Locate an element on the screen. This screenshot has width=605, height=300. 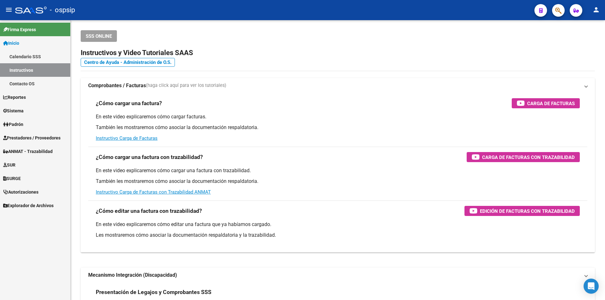
a: Instructivo Carga de Facturas con Trazabilidad ANMAT is located at coordinates (153, 192).